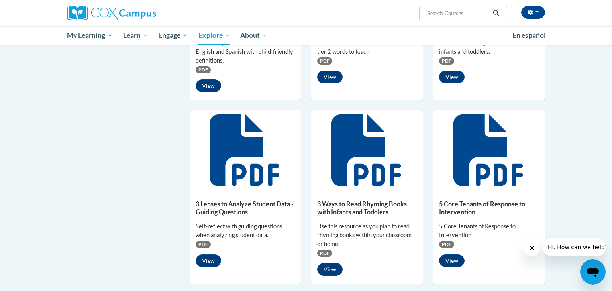  What do you see at coordinates (367, 235) in the screenshot?
I see `div: Use this resource as you plan to read rhyming books within your classroom or home.` at bounding box center [367, 235].